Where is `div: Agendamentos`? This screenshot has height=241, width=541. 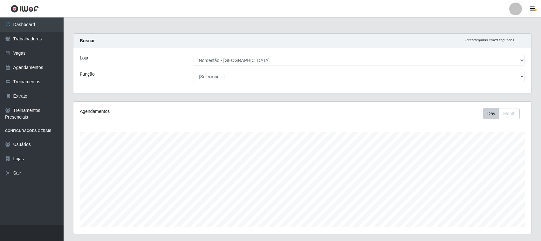 div: Agendamentos is located at coordinates (170, 111).